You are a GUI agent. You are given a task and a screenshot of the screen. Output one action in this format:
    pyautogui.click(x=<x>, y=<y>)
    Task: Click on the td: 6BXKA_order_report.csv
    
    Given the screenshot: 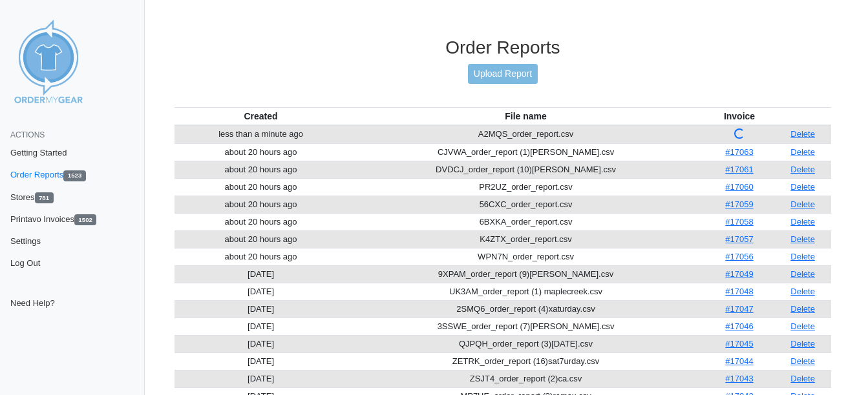 What is the action you would take?
    pyautogui.click(x=526, y=222)
    